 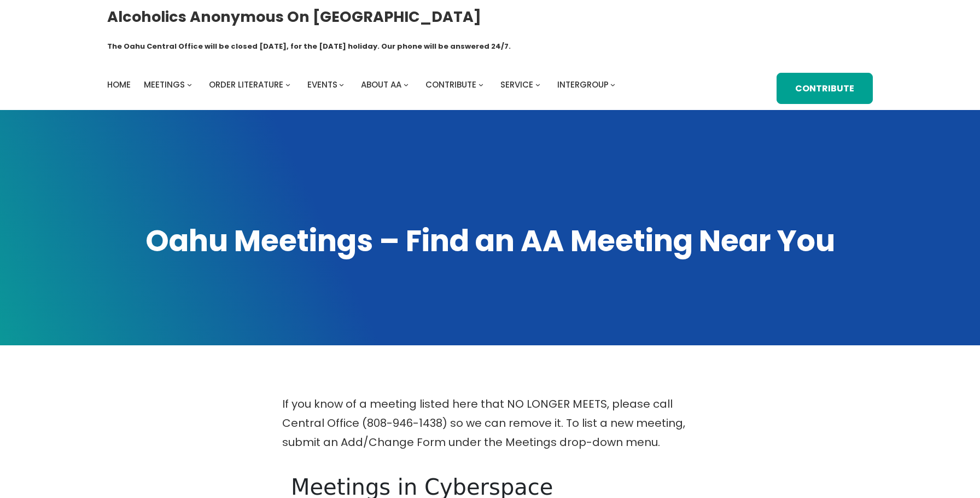 What do you see at coordinates (342, 85) in the screenshot?
I see `button: Events submenu` at bounding box center [342, 85].